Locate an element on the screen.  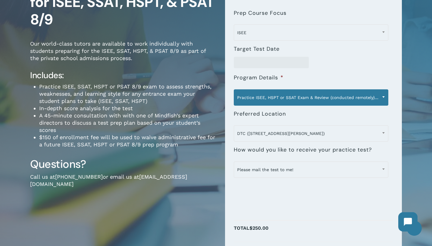
li: A 45-minute consultation with with one of Mindfish’s expert directors to discuss a test prep plan... is located at coordinates (128, 123).